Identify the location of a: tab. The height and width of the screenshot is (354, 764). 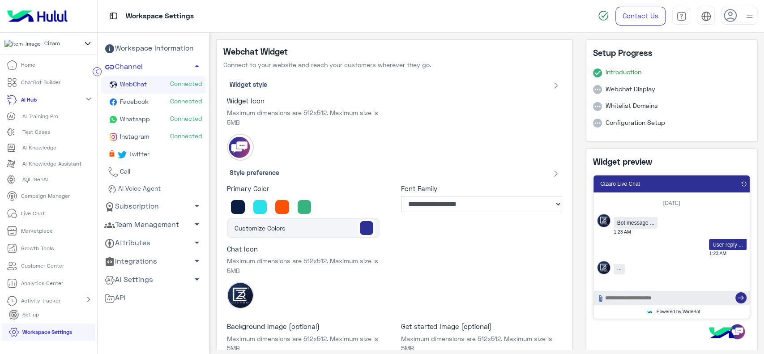
(681, 16).